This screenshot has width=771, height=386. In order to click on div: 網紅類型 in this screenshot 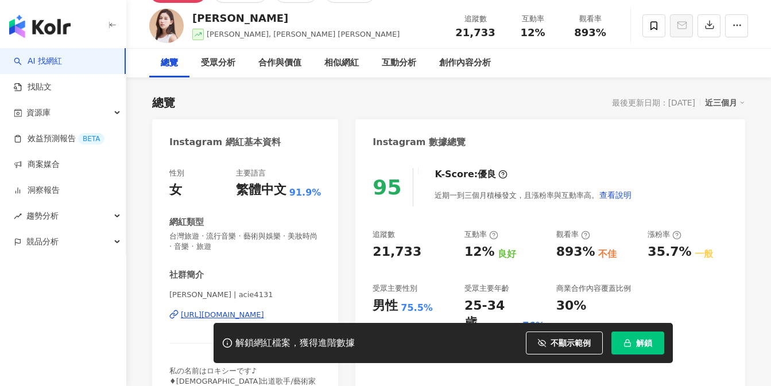, I will do `click(187, 222)`.